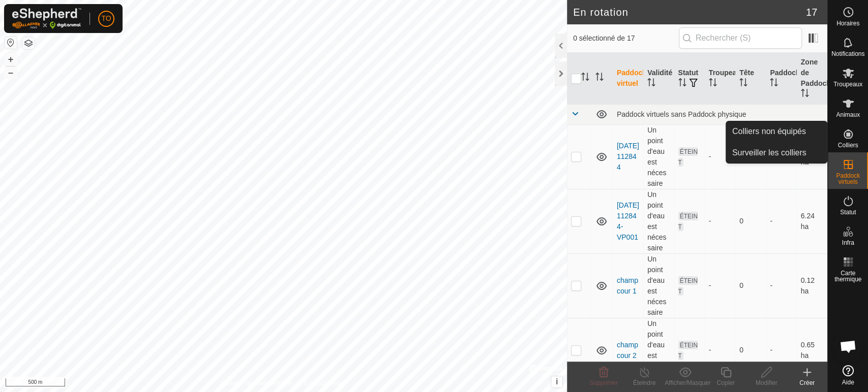 The image size is (868, 392). I want to click on a: Politique de confidentialité, so click(256, 384).